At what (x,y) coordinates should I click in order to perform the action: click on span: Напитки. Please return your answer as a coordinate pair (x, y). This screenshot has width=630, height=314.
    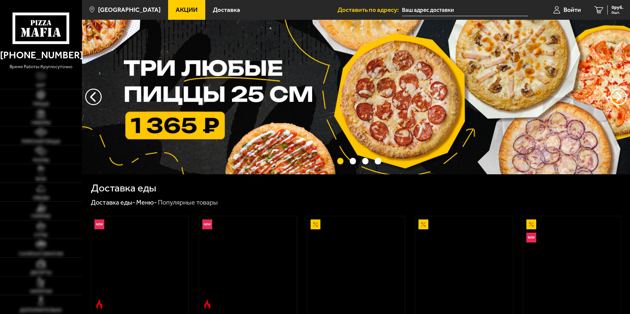
    Looking at the image, I should click on (41, 291).